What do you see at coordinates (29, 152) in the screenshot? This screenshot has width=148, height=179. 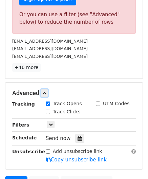 I see `strong: Unsubscribe` at bounding box center [29, 152].